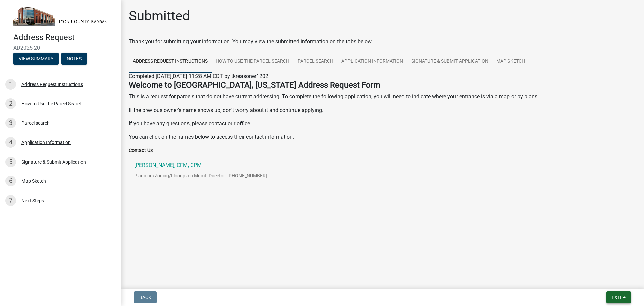  What do you see at coordinates (450, 62) in the screenshot?
I see `a: Signature & Submit Application` at bounding box center [450, 62].